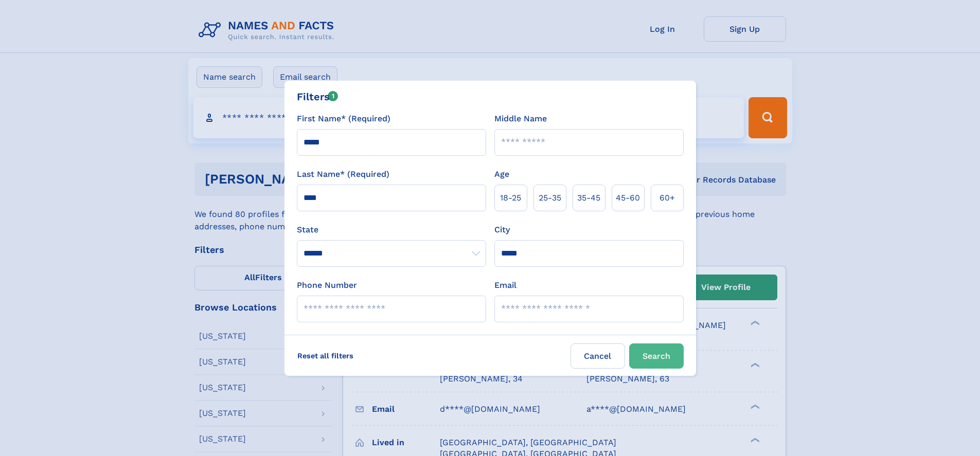 The height and width of the screenshot is (456, 980). Describe the element at coordinates (344, 119) in the screenshot. I see `label: First Name* (Required)` at that location.